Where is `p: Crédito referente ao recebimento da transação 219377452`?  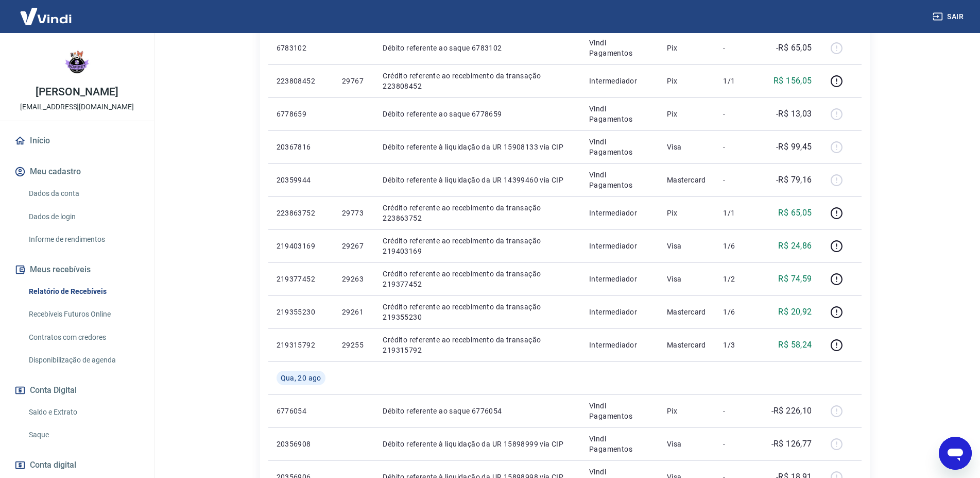
p: Crédito referente ao recebimento da transação 219377452 is located at coordinates (478, 279).